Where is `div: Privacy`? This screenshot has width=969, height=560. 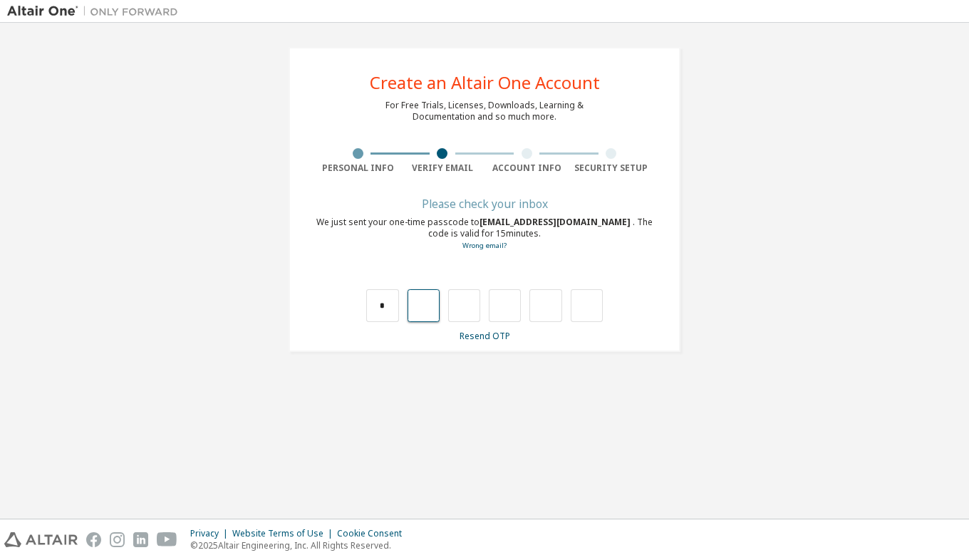 div: Privacy is located at coordinates (211, 534).